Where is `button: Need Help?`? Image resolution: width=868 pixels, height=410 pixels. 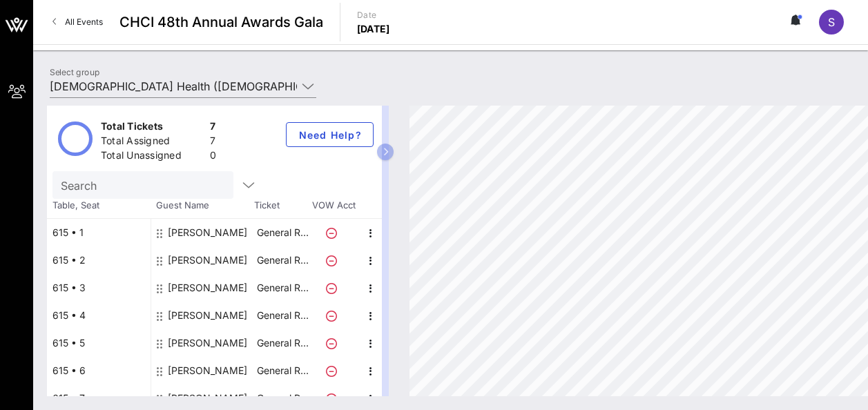 button: Need Help? is located at coordinates (329, 134).